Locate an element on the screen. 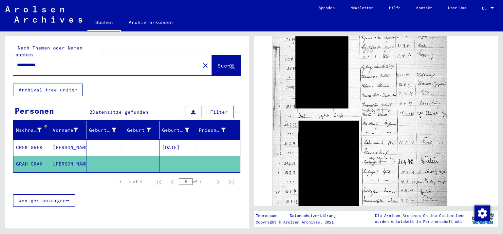 This screenshot has height=234, width=503. button: Last page is located at coordinates (231, 182).